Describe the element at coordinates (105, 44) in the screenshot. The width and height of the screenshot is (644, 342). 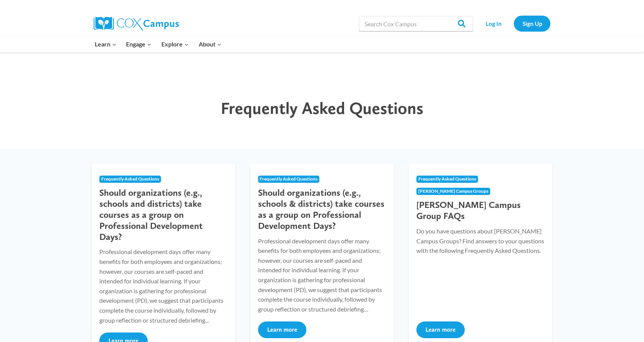
I see `span: Learn` at that location.